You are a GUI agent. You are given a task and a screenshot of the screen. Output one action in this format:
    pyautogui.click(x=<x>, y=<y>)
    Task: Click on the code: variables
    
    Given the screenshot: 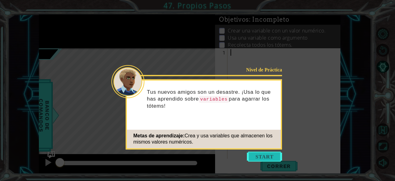 What is the action you would take?
    pyautogui.click(x=214, y=99)
    